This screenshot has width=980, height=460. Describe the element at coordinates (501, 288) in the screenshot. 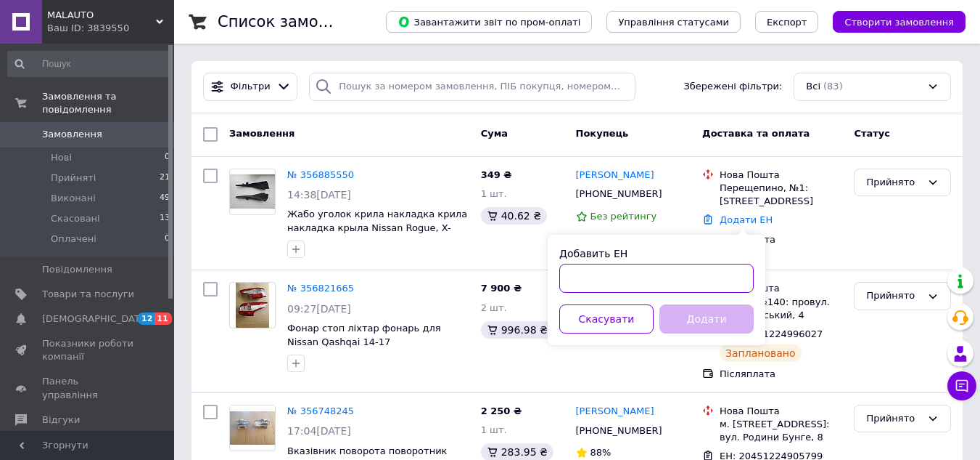

I see `span: 7 900 ₴` at that location.